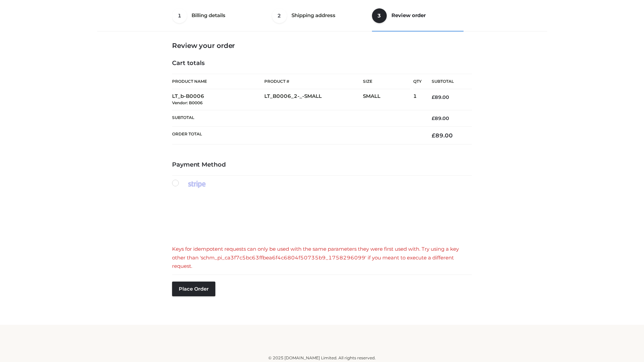  What do you see at coordinates (187, 103) in the screenshot?
I see `small: Vendor: B0006` at bounding box center [187, 103].